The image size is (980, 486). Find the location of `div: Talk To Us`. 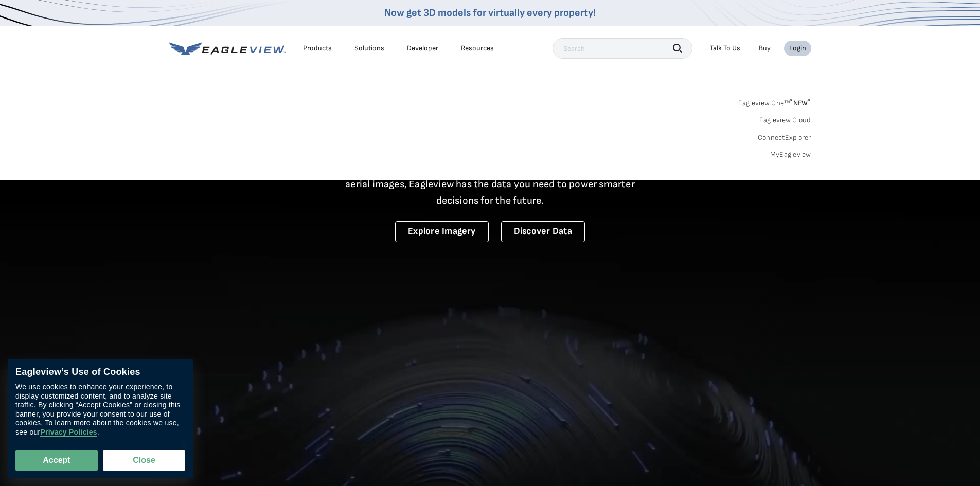

div: Talk To Us is located at coordinates (725, 48).